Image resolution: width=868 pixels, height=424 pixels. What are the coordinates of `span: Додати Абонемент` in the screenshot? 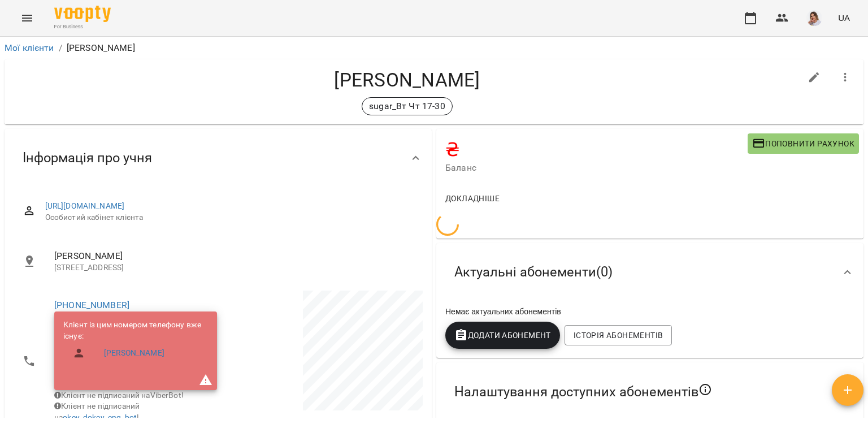 It's located at (502, 335).